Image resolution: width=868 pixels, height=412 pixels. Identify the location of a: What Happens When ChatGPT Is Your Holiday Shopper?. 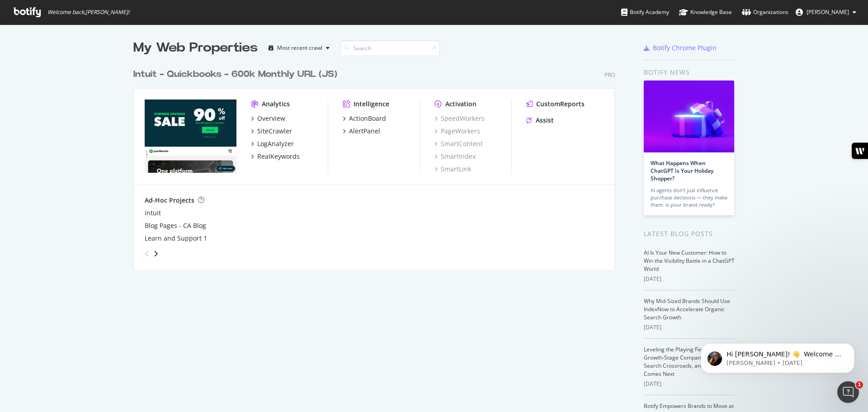
(682, 170).